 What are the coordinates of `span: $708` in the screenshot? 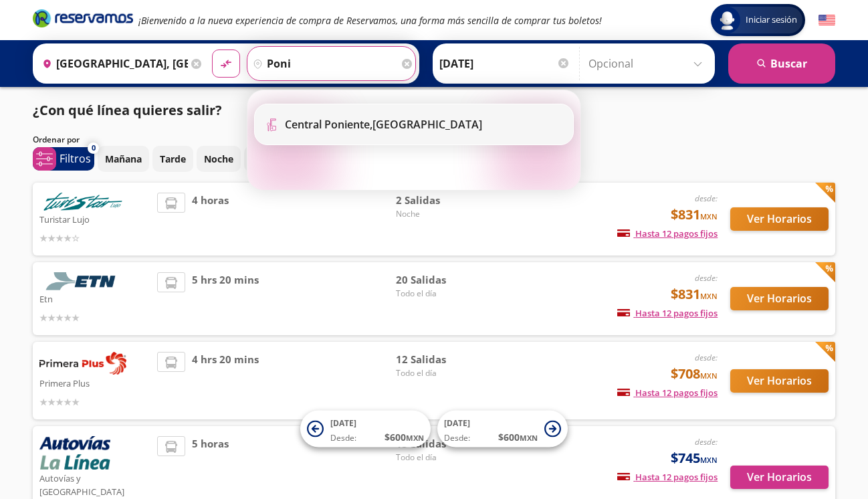 It's located at (694, 374).